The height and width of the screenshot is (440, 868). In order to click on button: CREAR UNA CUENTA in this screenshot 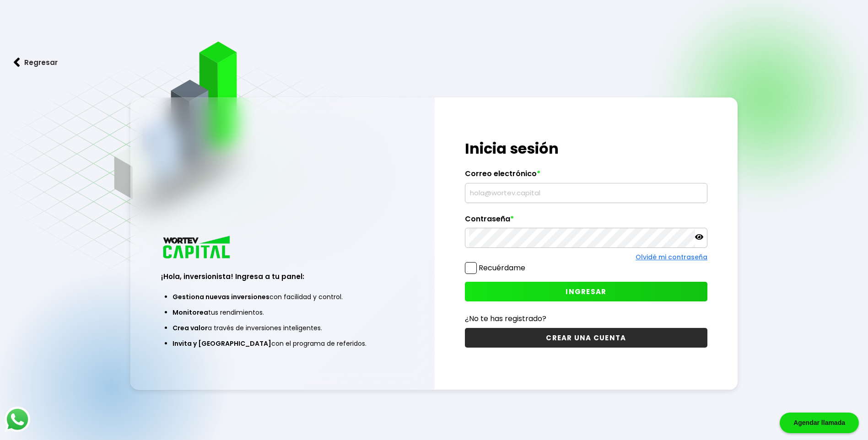, I will do `click(586, 337)`.